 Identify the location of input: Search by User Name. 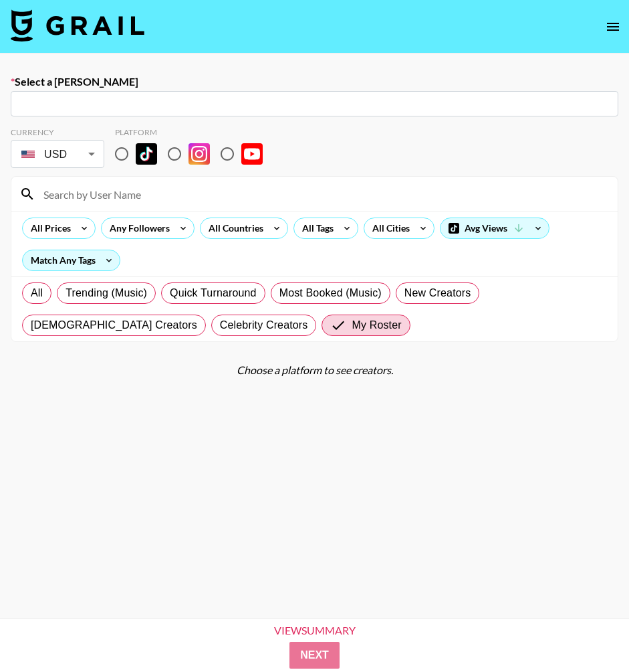
(322, 194).